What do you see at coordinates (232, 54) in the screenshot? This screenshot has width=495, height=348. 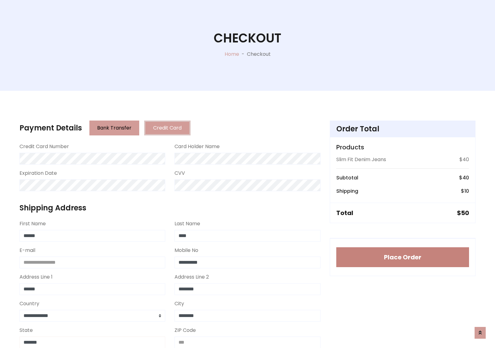 I see `a: Home` at bounding box center [232, 54].